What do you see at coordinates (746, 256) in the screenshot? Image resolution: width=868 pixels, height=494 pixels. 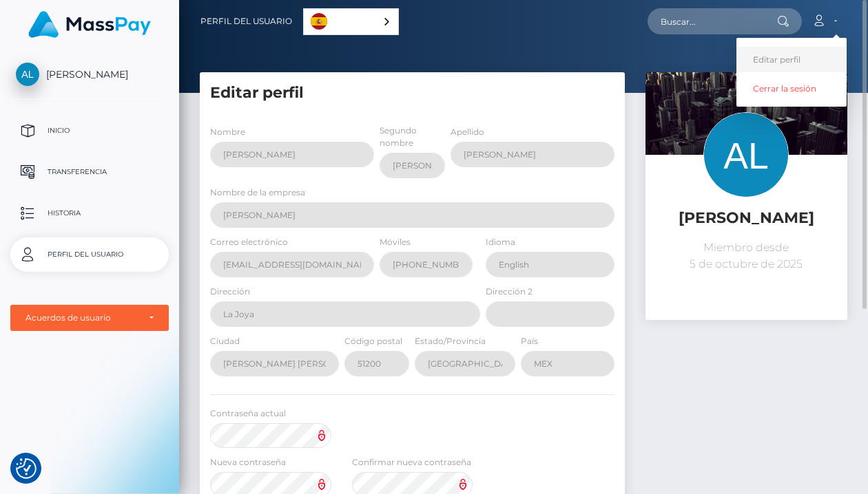 I see `p: Miembro desde 5 de octubre de 2025` at bounding box center [746, 256].